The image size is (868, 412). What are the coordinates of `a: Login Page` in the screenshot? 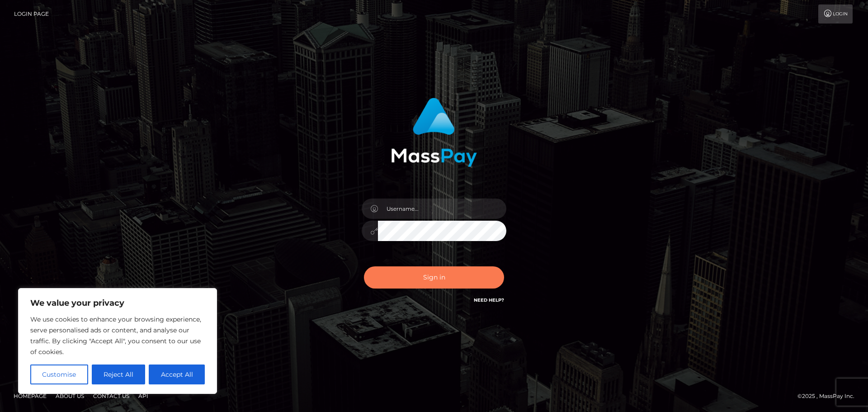 It's located at (31, 14).